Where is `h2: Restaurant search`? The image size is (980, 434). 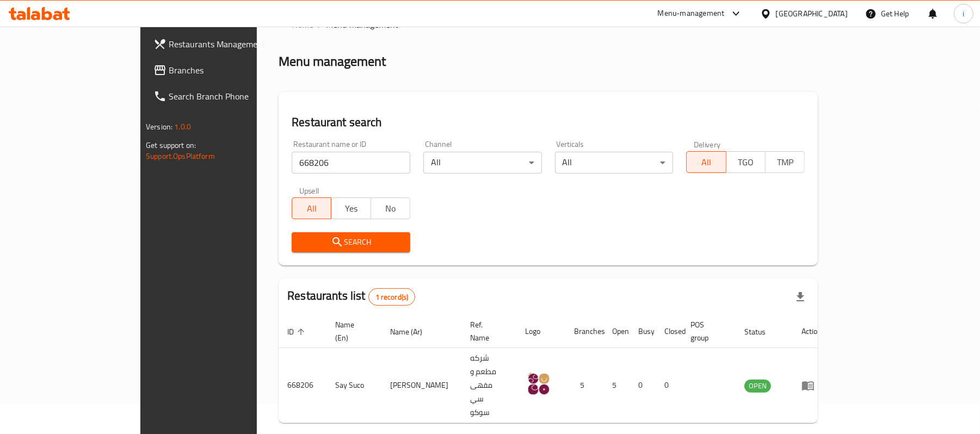 h2: Restaurant search is located at coordinates (548, 122).